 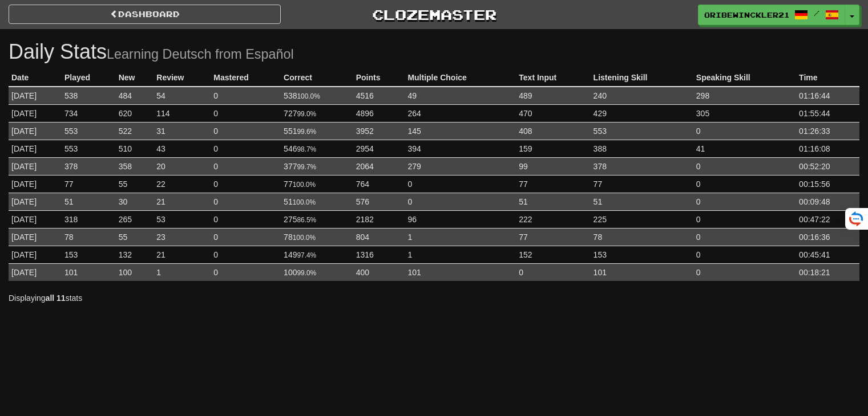 I want to click on td: 30, so click(x=135, y=201).